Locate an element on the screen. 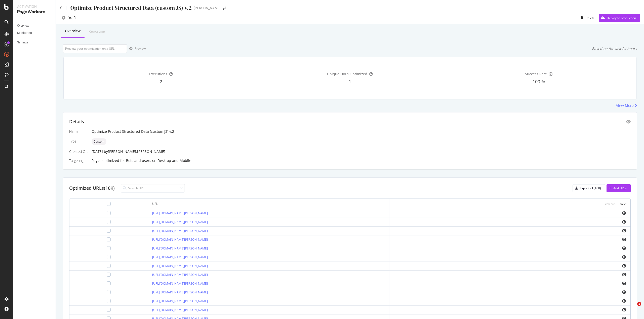  span: Success Rate is located at coordinates (536, 74).